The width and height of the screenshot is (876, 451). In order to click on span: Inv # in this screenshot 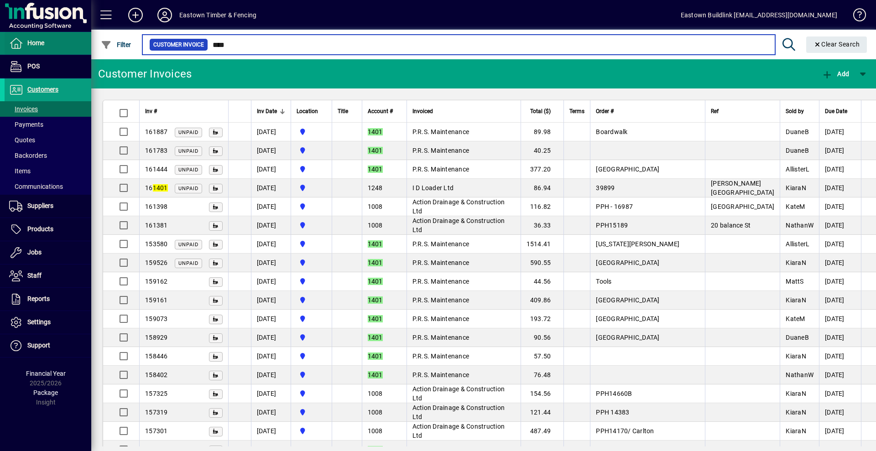, I will do `click(151, 111)`.